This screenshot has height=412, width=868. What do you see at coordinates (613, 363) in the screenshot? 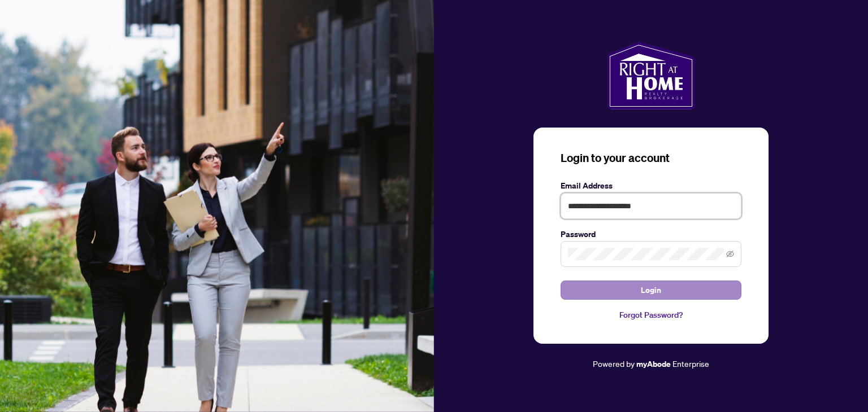
I see `span: Powered by` at bounding box center [613, 363].